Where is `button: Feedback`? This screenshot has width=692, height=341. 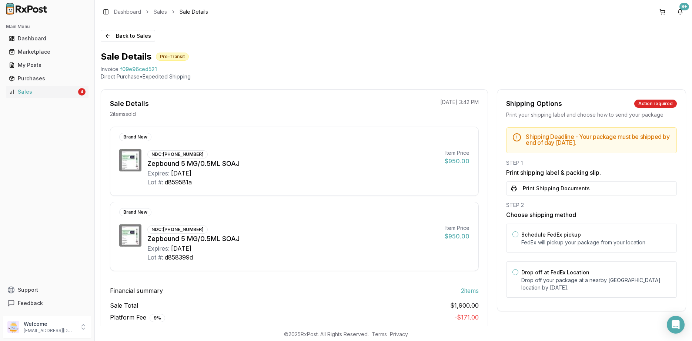
button: Feedback is located at coordinates (47, 303).